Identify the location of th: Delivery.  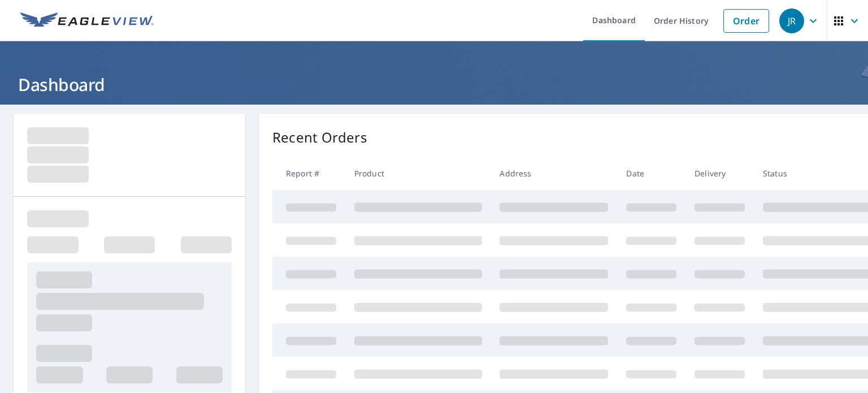
(719, 173).